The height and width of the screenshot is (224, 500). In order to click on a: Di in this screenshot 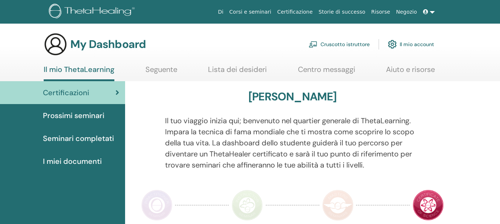, I will do `click(220, 12)`.